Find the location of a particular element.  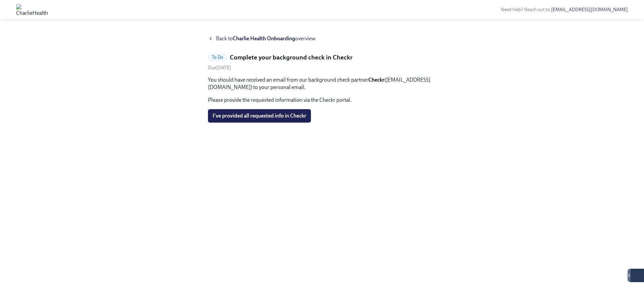

p: Please provide the requested information via the Checkr portal. is located at coordinates (322, 100).